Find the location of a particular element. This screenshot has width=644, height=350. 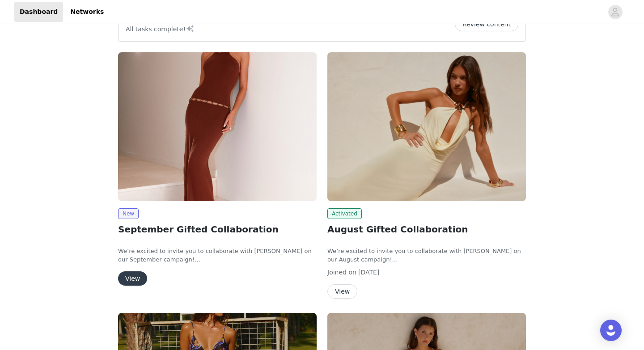

span: Activated is located at coordinates (344, 213).